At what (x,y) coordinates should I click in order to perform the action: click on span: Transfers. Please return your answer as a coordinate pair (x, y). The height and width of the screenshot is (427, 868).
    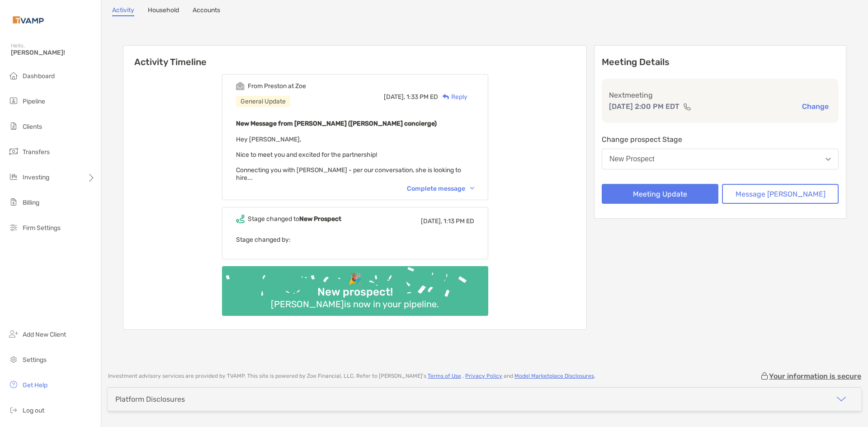
    Looking at the image, I should click on (36, 152).